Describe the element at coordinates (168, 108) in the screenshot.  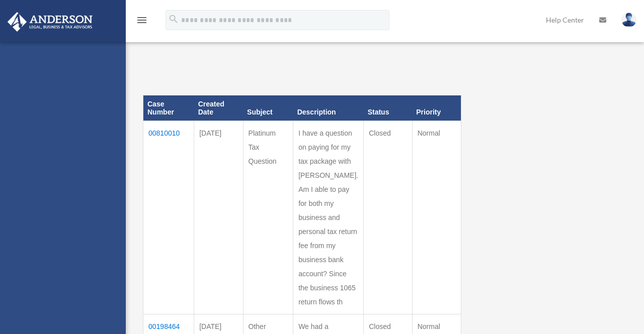
I see `th: Case Number` at that location.